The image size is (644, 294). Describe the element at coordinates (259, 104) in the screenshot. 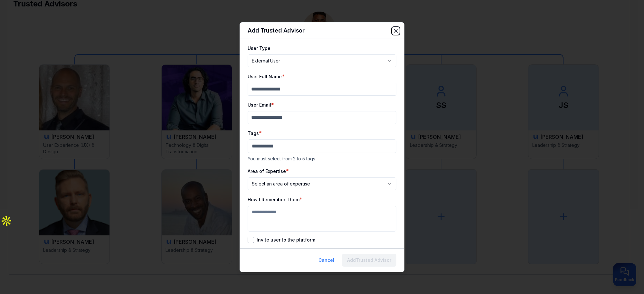

I see `label: User Email` at that location.